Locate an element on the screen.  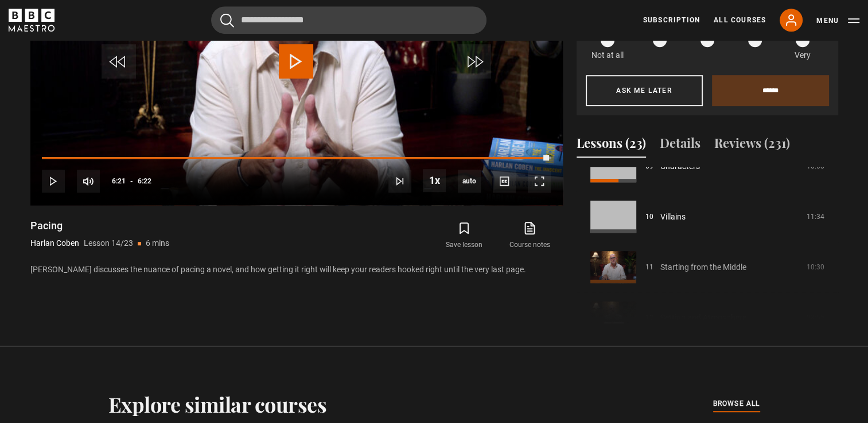
button: Fullscreen is located at coordinates (539, 181).